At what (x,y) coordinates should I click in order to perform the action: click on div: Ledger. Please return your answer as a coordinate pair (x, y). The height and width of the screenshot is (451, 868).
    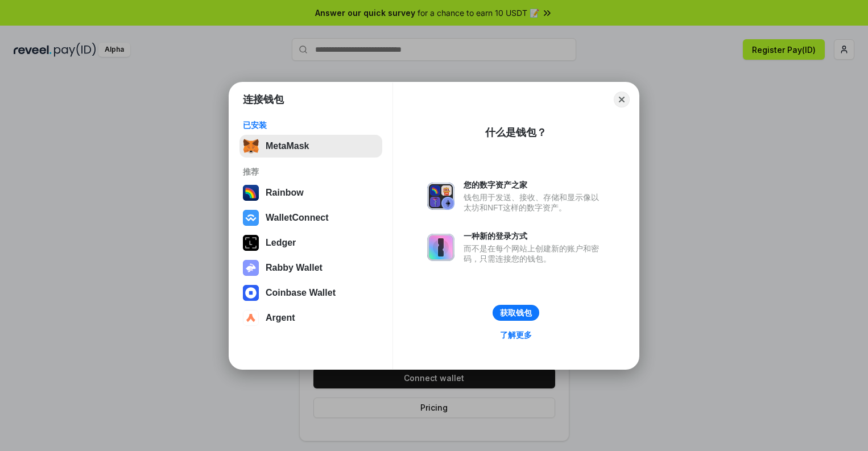
    Looking at the image, I should click on (280, 243).